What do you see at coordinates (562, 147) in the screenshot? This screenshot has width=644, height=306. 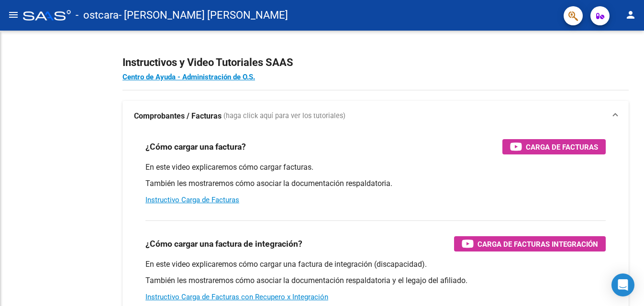 I see `span: Carga de Facturas` at bounding box center [562, 147].